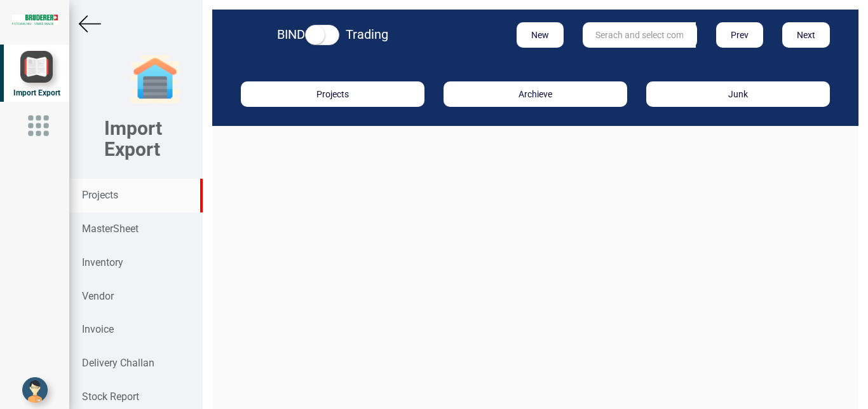  Describe the element at coordinates (291, 35) in the screenshot. I see `strong: BIND` at that location.